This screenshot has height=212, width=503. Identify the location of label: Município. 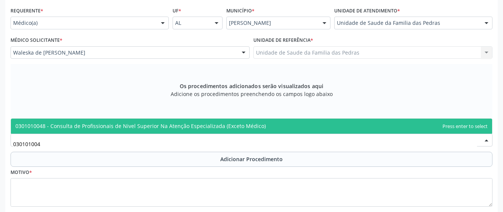
(240, 11).